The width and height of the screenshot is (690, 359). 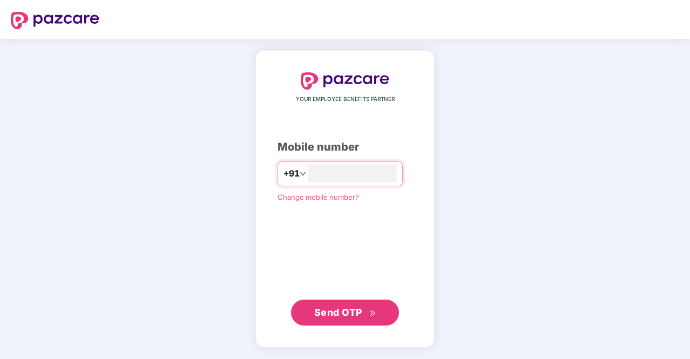 I want to click on span: YOUR EMPLOYEE BENEFITS PARTNER, so click(x=345, y=99).